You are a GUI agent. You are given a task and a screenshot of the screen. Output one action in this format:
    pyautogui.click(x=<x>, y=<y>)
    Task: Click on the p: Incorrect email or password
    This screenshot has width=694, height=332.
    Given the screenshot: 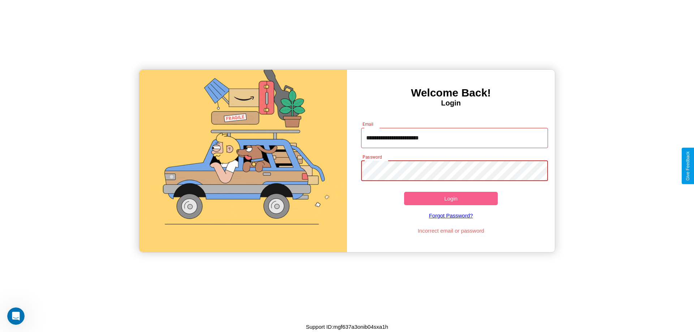 What is the action you would take?
    pyautogui.click(x=451, y=231)
    